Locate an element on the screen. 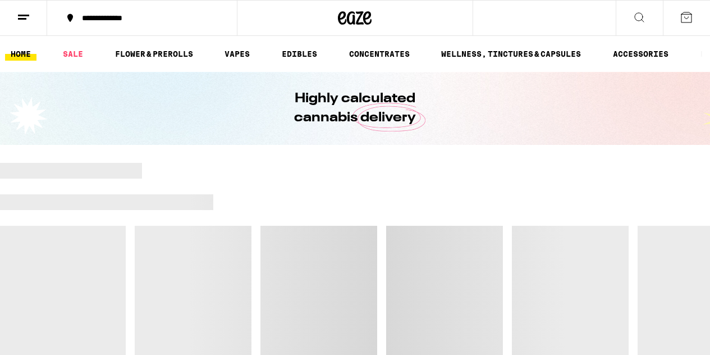 This screenshot has width=710, height=355. a: CONCENTRATES is located at coordinates (379, 54).